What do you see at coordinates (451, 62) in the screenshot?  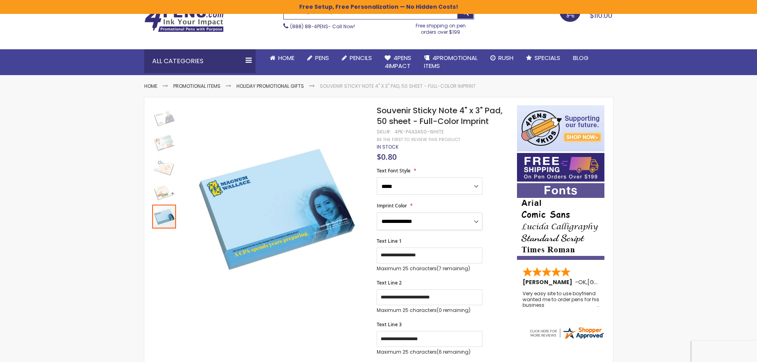 I see `span: 4PROMOTIONAL ITEMS` at bounding box center [451, 62].